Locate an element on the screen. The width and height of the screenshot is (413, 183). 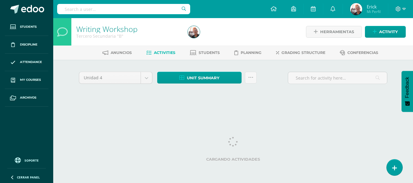
span: Conferencias is located at coordinates (363, 53).